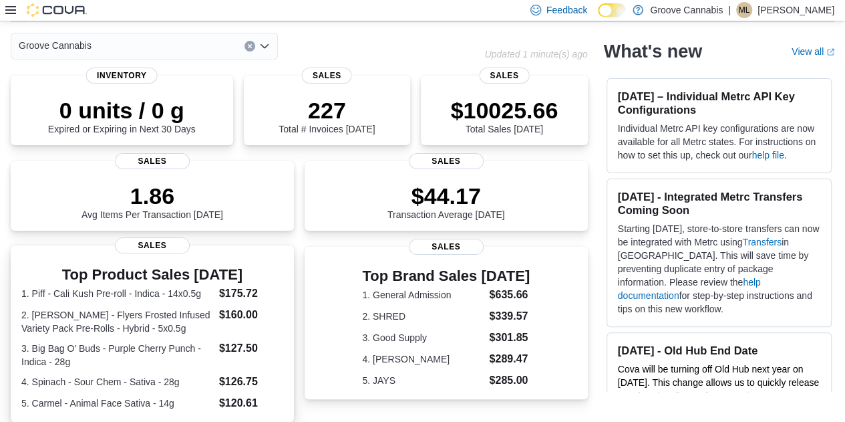 Image resolution: width=845 pixels, height=422 pixels. I want to click on a: help file, so click(768, 155).